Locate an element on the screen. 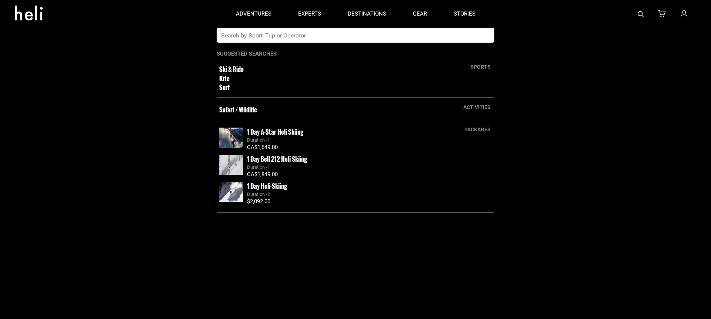  img: search-bar-icon.svg is located at coordinates (641, 14).